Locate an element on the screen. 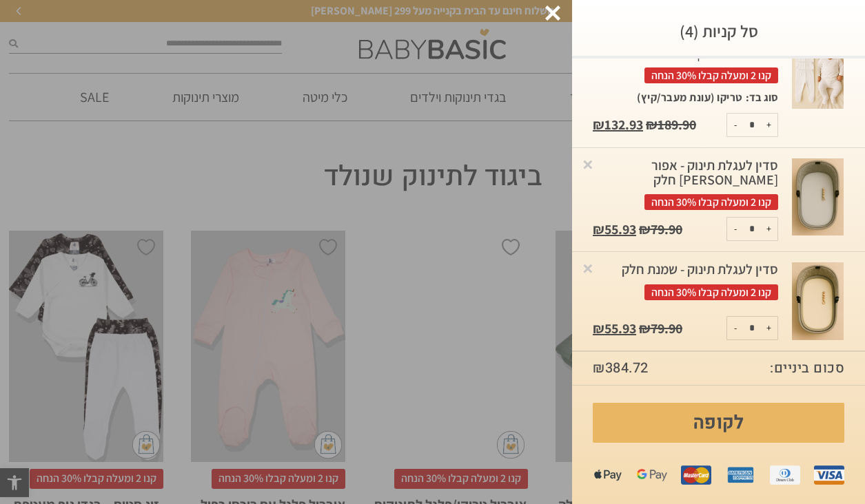 The width and height of the screenshot is (865, 504). h3: סל קניות (4) is located at coordinates (718, 31).